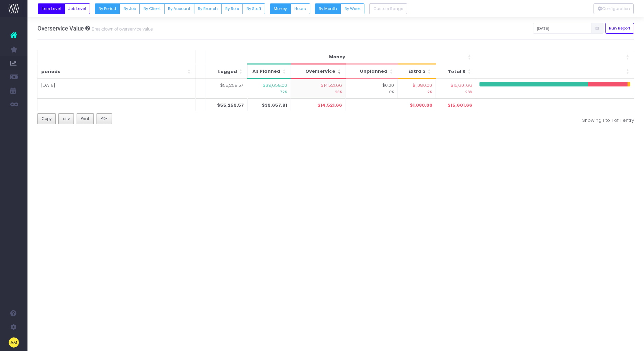  Describe the element at coordinates (457, 72) in the screenshot. I see `span: Total $` at that location.